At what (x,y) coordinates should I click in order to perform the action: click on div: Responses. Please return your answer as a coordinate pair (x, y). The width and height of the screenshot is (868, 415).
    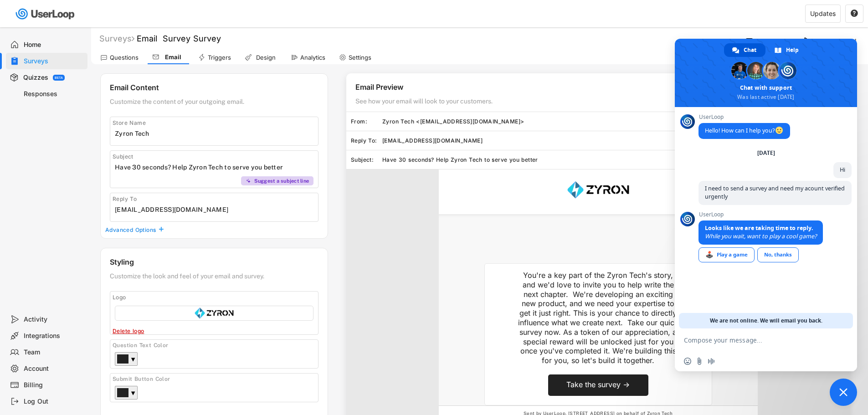
    Looking at the image, I should click on (54, 94).